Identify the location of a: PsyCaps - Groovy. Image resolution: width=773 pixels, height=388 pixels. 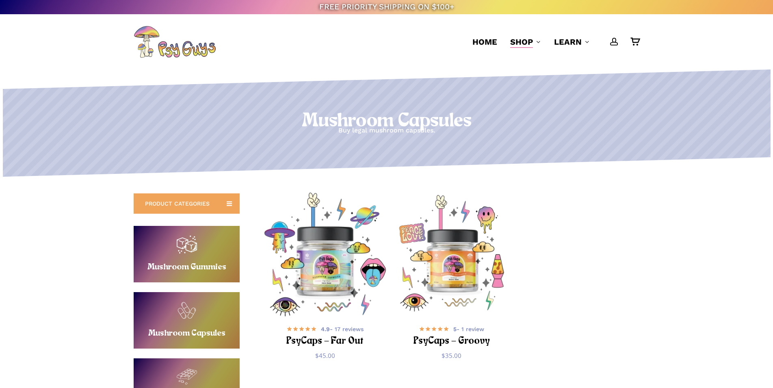
(452, 254).